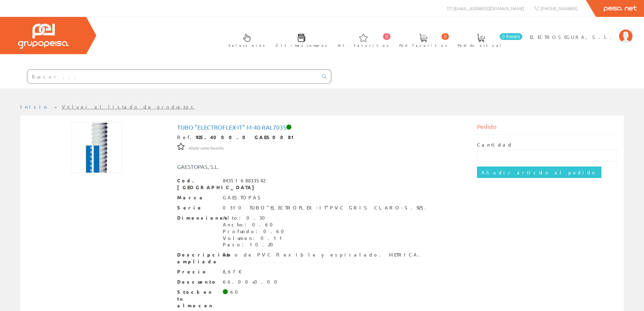 The height and width of the screenshot is (311, 644). I want to click on span: Precio, so click(197, 272).